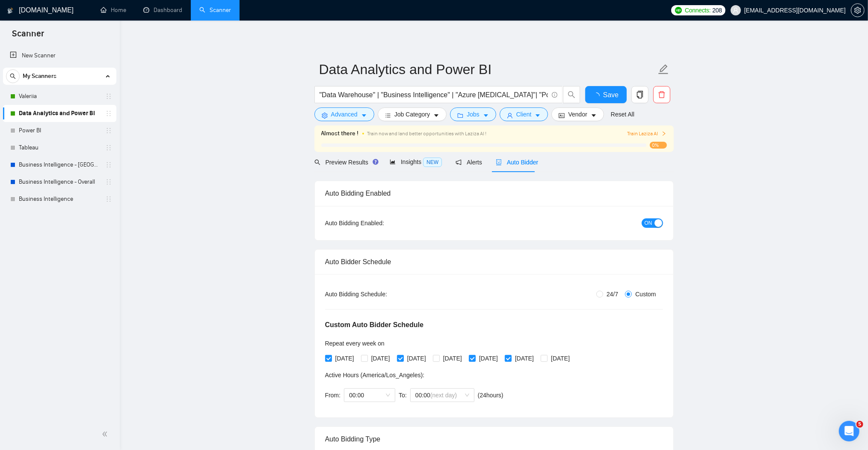 The image size is (868, 450). What do you see at coordinates (412, 115) in the screenshot?
I see `span: Job Category` at bounding box center [412, 115].